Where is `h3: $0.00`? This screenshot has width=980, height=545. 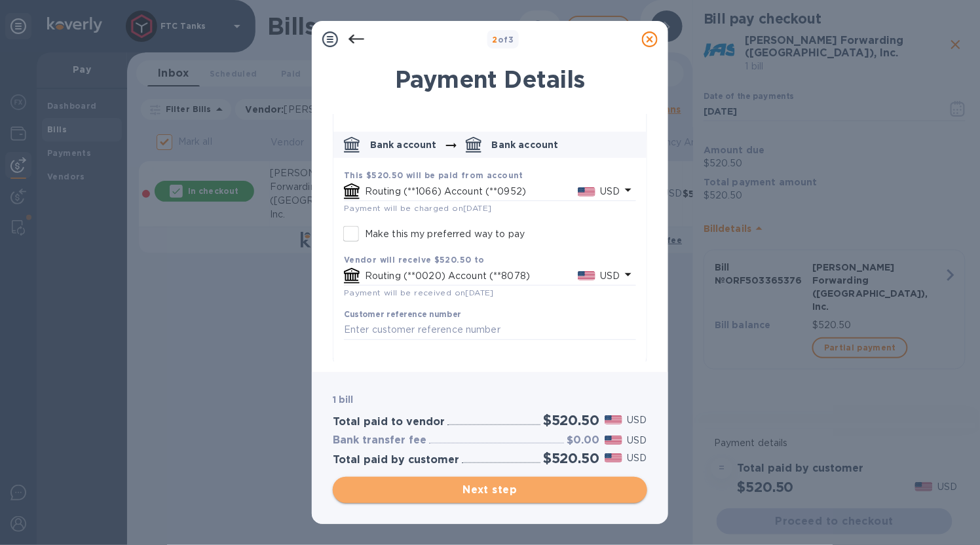 h3: $0.00 is located at coordinates (583, 441).